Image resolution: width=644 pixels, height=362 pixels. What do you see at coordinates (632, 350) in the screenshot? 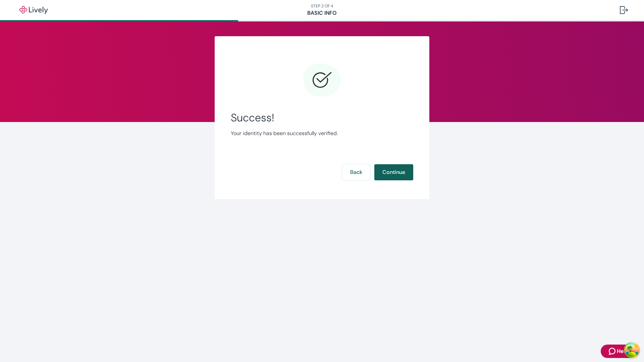
I see `button: Open Tanstack query devtools` at bounding box center [632, 350].